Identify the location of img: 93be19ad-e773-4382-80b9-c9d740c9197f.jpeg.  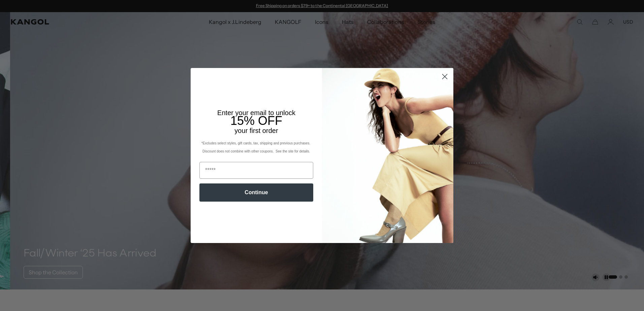
(388, 156).